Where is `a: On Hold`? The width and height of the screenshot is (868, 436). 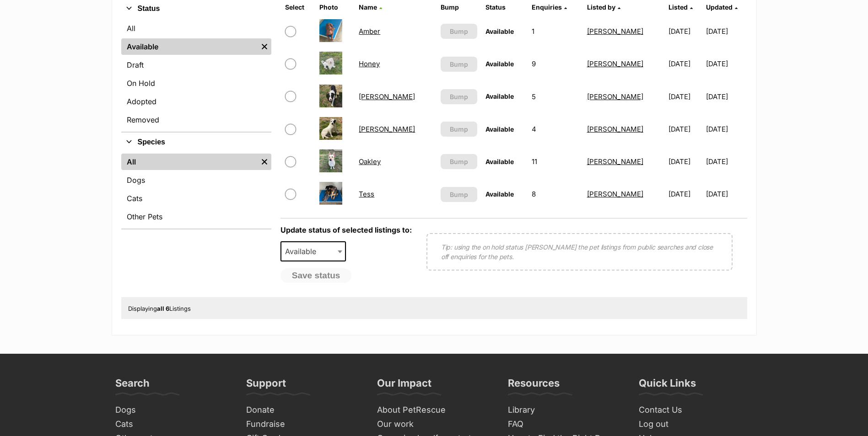
a: On Hold is located at coordinates (197, 83).